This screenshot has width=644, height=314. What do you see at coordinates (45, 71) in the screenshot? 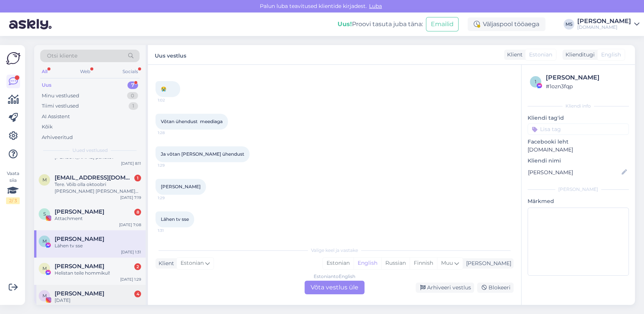
I see `div: All` at bounding box center [45, 71].